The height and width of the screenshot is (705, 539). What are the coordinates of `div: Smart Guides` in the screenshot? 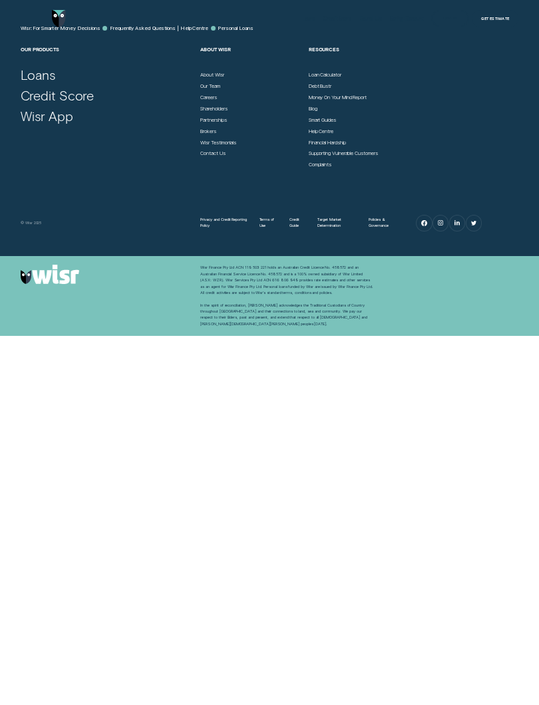 It's located at (322, 120).